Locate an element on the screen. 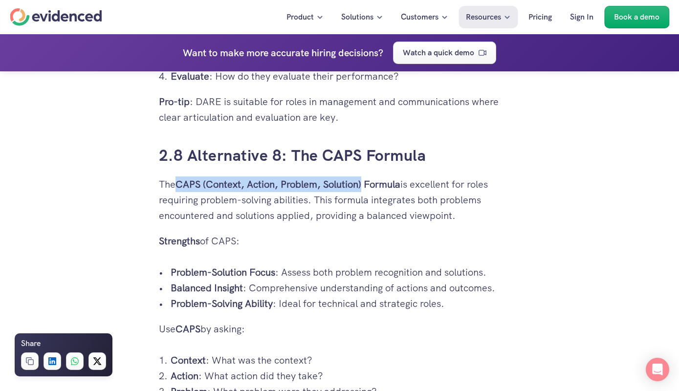 Image resolution: width=679 pixels, height=391 pixels. strong: CAPS is located at coordinates (188, 329).